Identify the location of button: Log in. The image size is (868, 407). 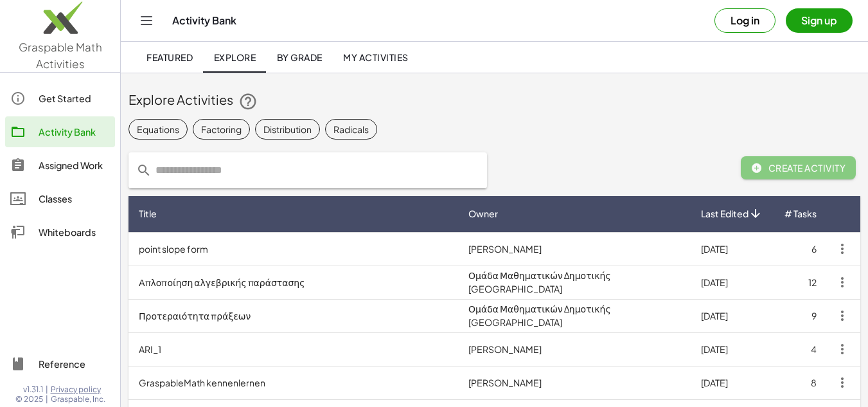
(745, 21).